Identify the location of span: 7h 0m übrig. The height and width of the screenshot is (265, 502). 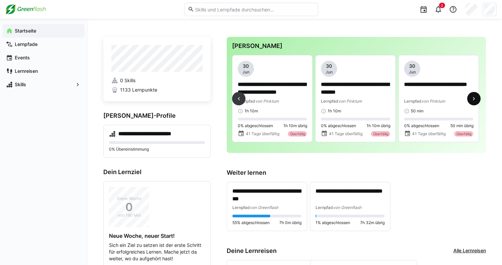
(290, 223).